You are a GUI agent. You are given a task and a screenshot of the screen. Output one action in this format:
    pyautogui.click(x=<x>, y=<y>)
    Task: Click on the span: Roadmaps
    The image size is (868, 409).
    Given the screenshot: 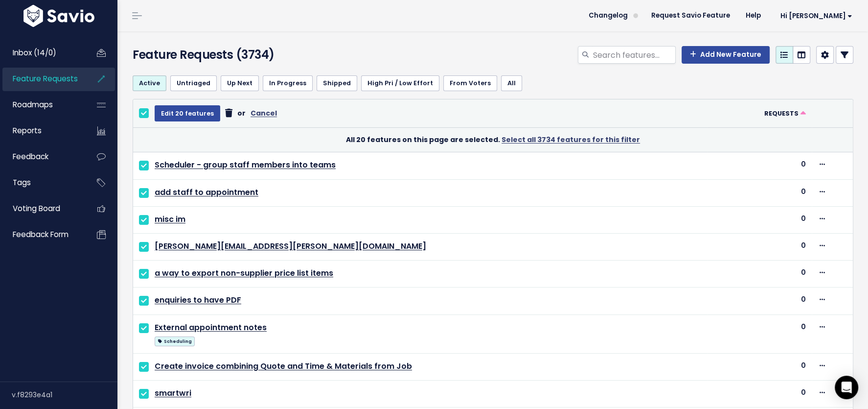 What is the action you would take?
    pyautogui.click(x=33, y=104)
    